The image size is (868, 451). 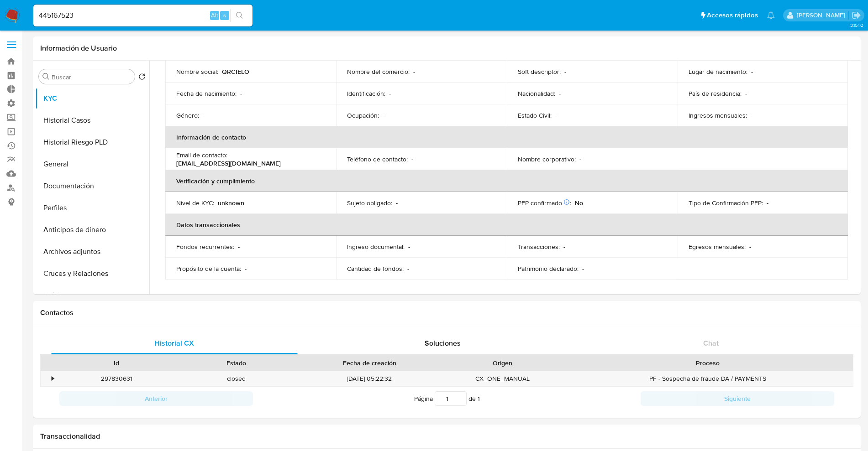 I want to click on p: Nombre corporativo :, so click(x=547, y=159).